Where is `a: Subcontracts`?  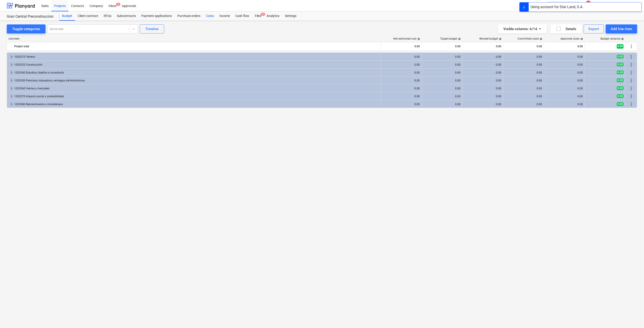
a: Subcontracts is located at coordinates (126, 16).